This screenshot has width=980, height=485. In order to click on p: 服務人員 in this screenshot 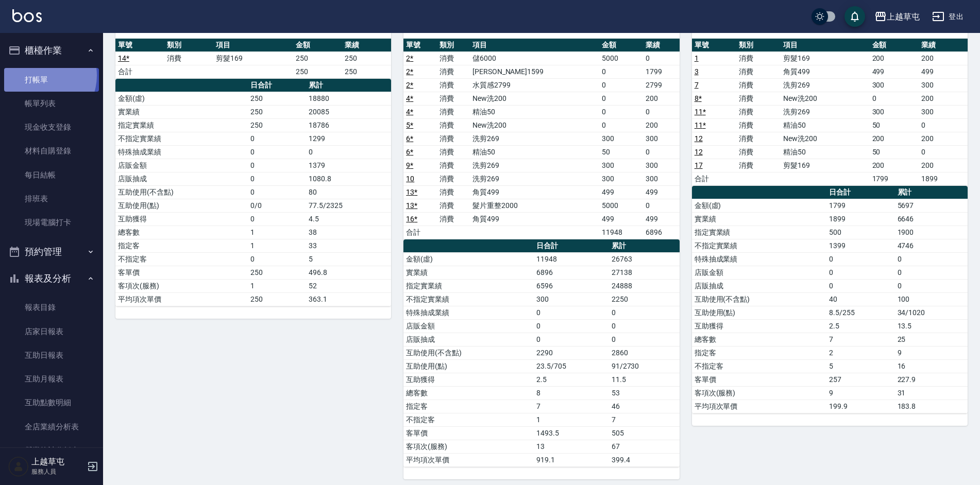, I will do `click(58, 472)`.